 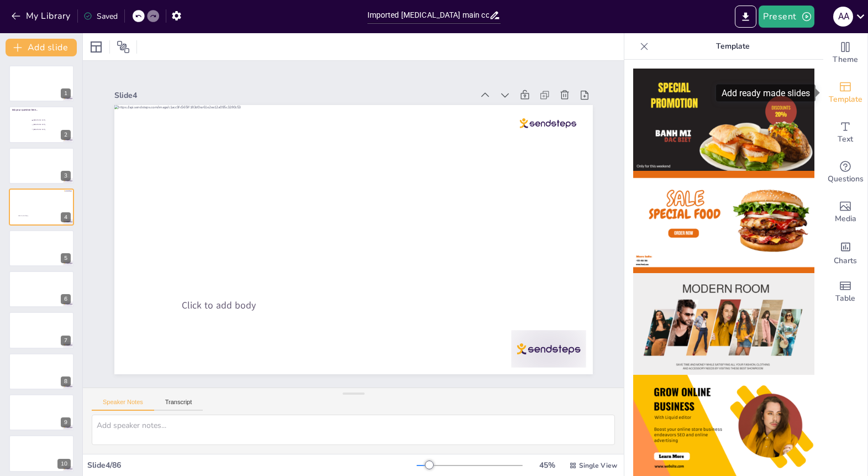 What do you see at coordinates (845, 100) in the screenshot?
I see `span: Template` at bounding box center [845, 100].